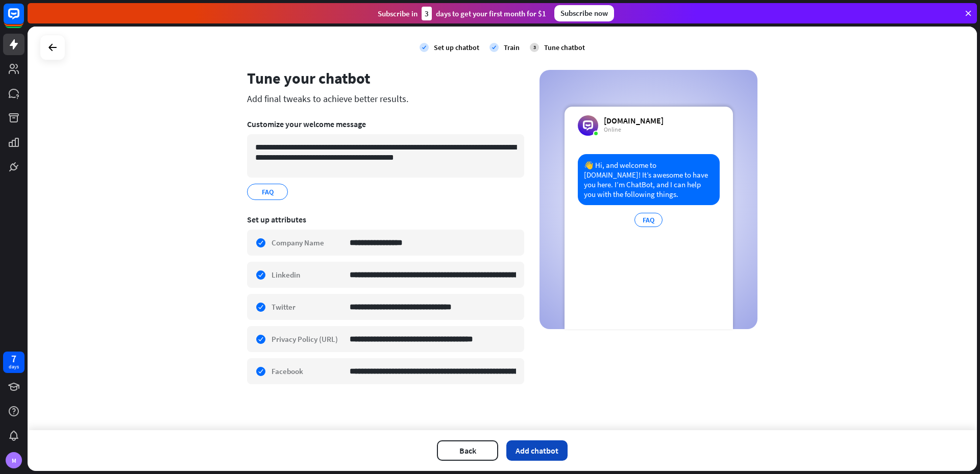  What do you see at coordinates (267, 192) in the screenshot?
I see `span: FAQ` at bounding box center [267, 192].